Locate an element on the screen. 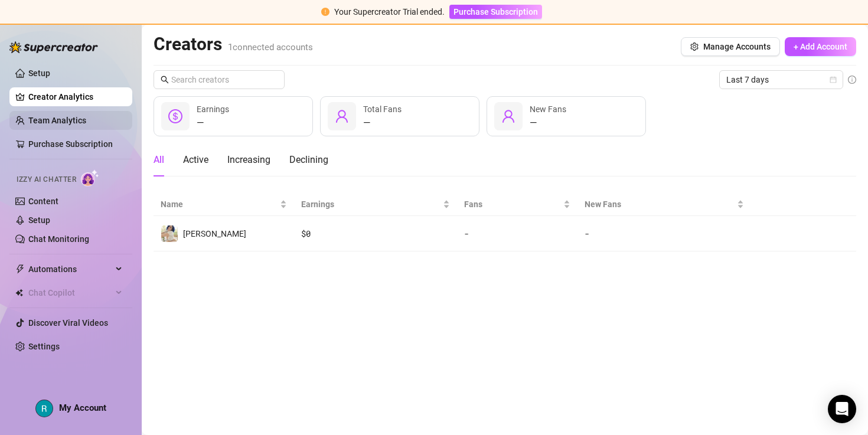 The width and height of the screenshot is (868, 435). span: + Add Account is located at coordinates (820, 47).